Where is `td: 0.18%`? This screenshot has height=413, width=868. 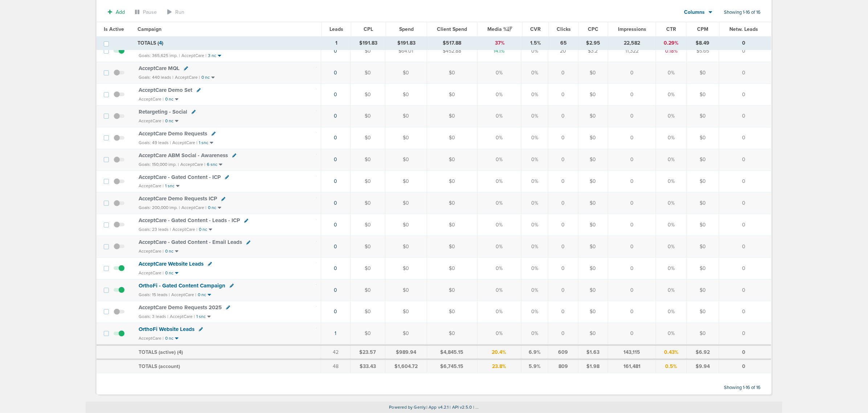 td: 0.18% is located at coordinates (671, 52).